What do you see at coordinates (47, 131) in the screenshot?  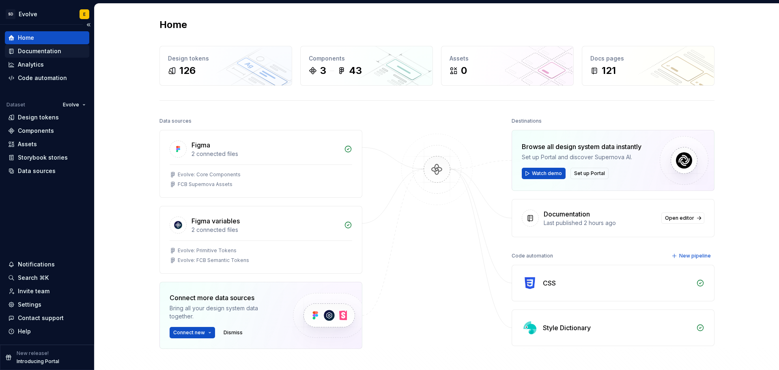 I see `a: Components` at bounding box center [47, 131].